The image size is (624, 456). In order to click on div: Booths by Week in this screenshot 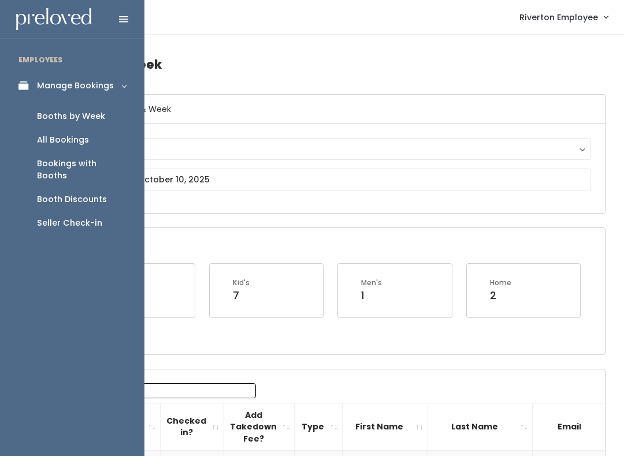, I will do `click(71, 116)`.